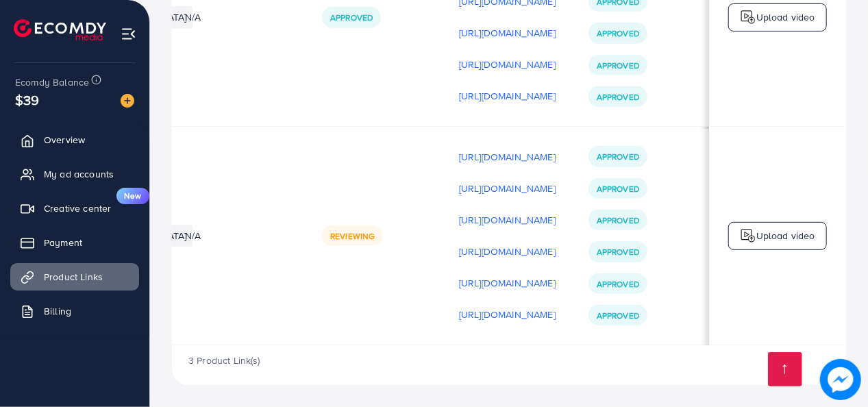 Image resolution: width=868 pixels, height=407 pixels. Describe the element at coordinates (223, 360) in the screenshot. I see `span: 3 Product Link(s)` at that location.